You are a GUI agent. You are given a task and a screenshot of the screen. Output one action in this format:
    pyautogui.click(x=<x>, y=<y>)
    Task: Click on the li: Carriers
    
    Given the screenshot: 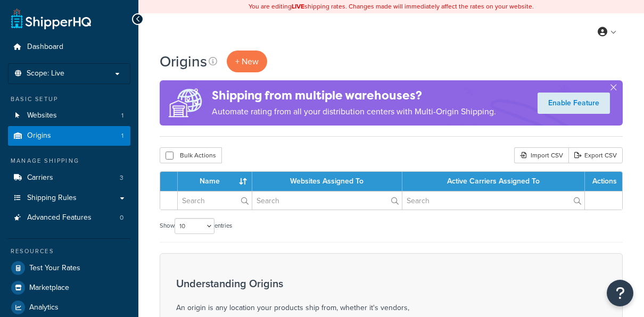 What is the action you would take?
    pyautogui.click(x=69, y=178)
    